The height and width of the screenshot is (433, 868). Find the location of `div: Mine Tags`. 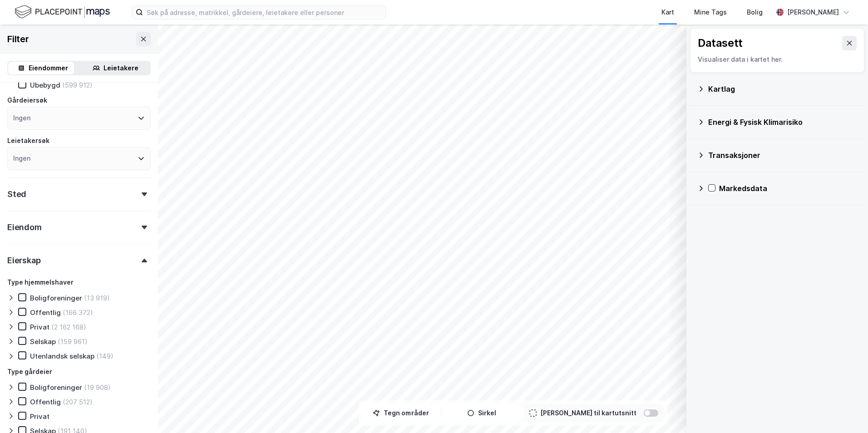

div: Mine Tags is located at coordinates (710, 12).